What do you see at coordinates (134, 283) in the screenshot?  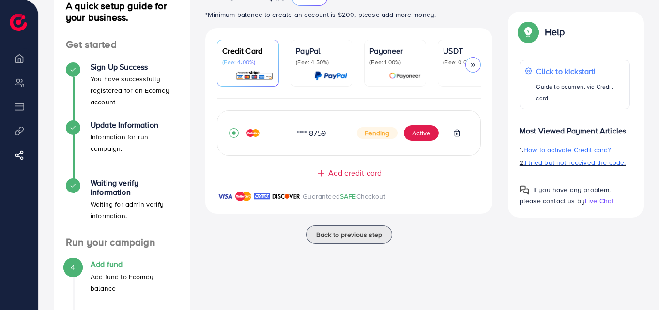 I see `p: Add fund to Ecomdy balance` at bounding box center [134, 283].